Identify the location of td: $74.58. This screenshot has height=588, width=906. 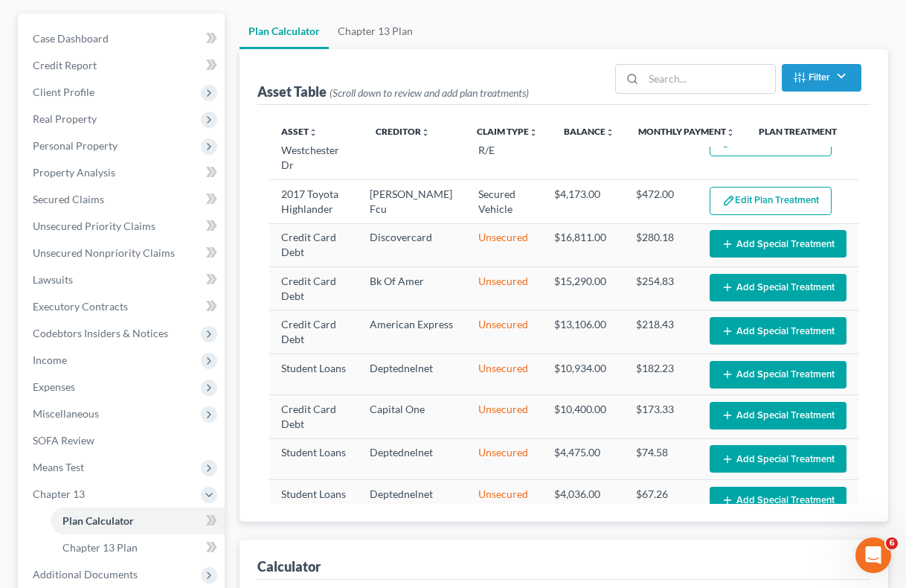
(661, 459).